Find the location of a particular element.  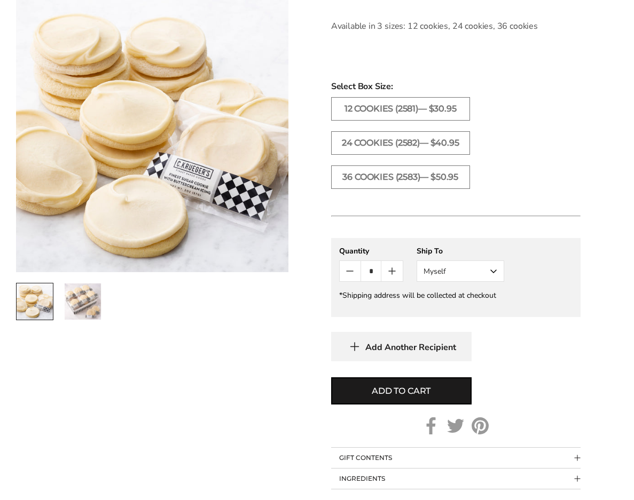

div: Ship To is located at coordinates (460, 251).